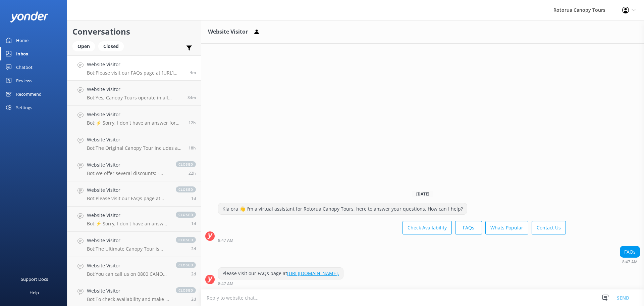 The image size is (644, 306). I want to click on a: Closed, so click(113, 46).